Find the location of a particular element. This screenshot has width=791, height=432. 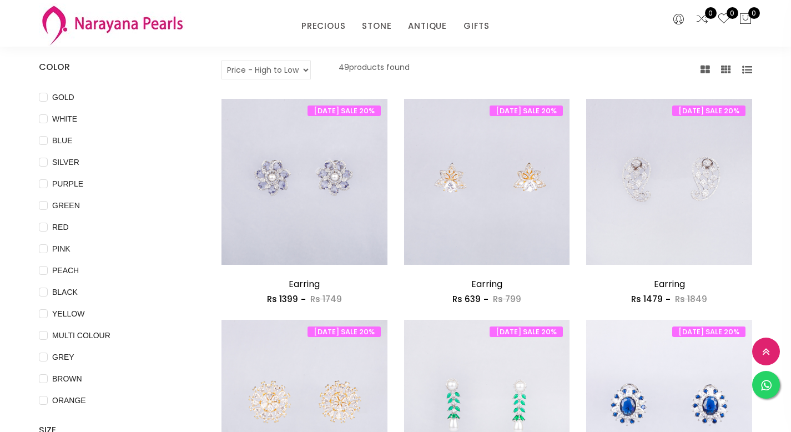

span: Rs 639 is located at coordinates (466, 299).